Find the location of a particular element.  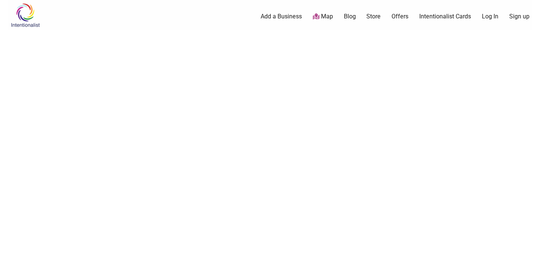

a: Add a Business is located at coordinates (281, 17).